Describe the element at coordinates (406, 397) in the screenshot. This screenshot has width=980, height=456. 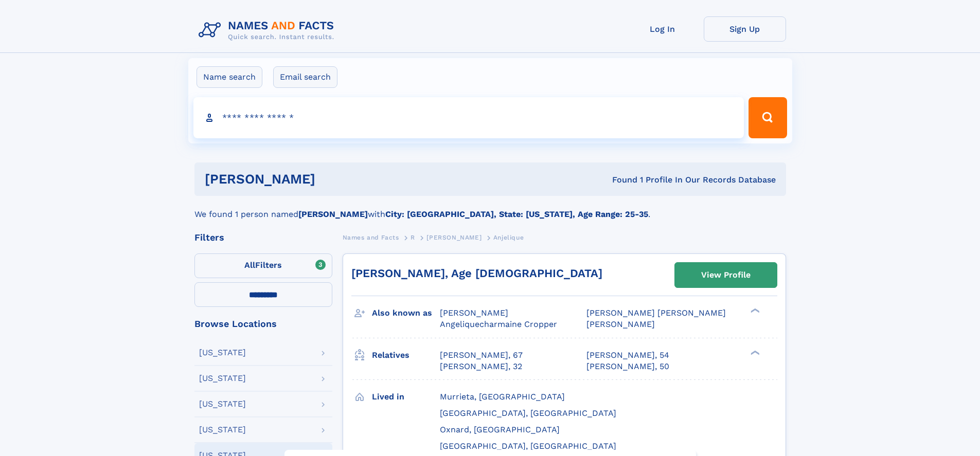
I see `h3: Lived in` at that location.